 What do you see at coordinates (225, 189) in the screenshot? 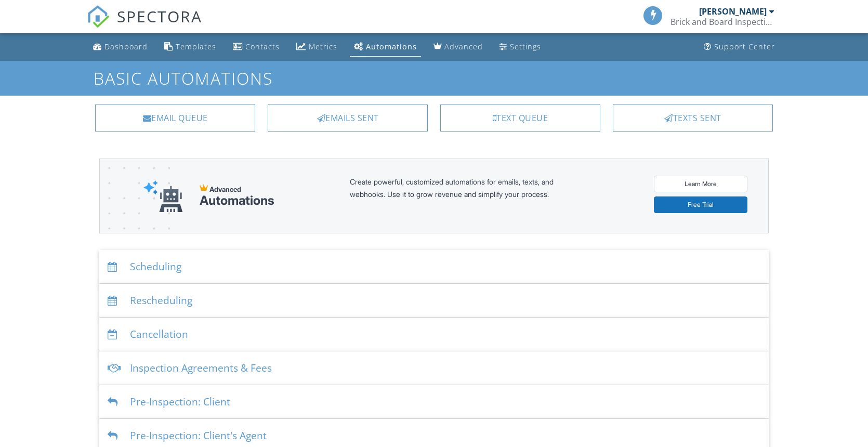
I see `span: Advanced` at bounding box center [225, 189].